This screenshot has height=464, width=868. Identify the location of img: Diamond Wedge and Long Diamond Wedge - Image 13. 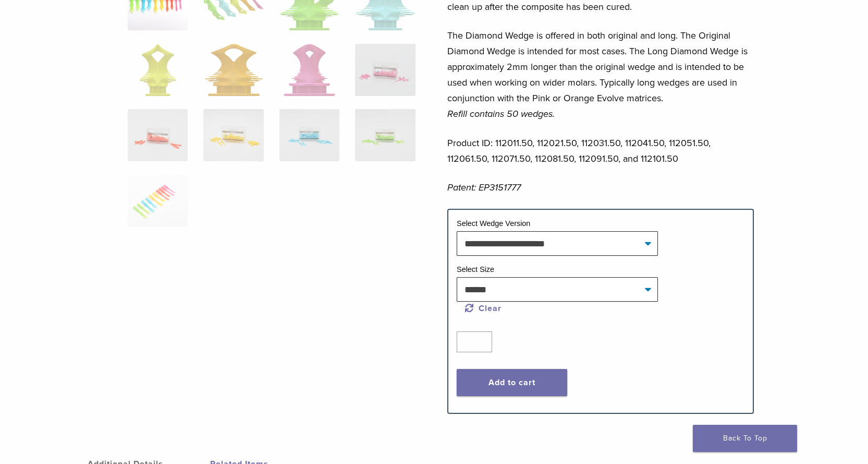
(158, 201).